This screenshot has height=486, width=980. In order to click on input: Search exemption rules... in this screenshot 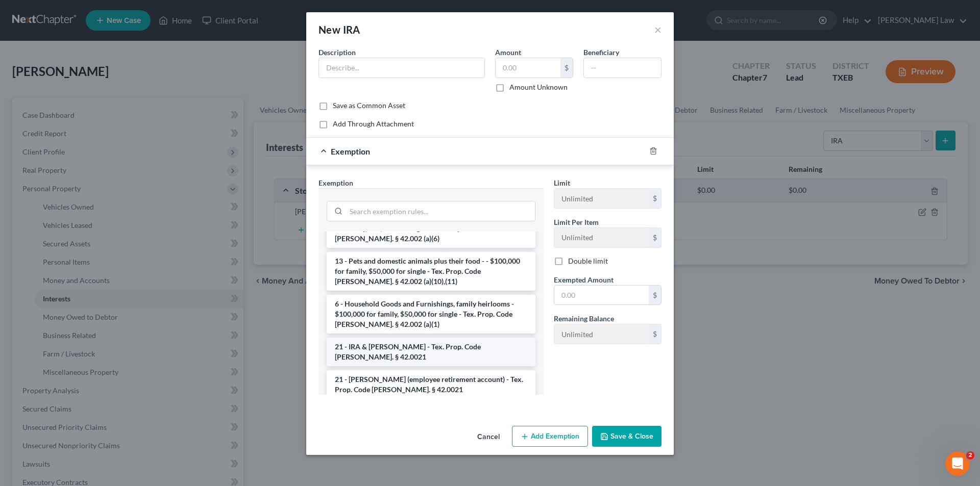, I will do `click(440, 211)`.